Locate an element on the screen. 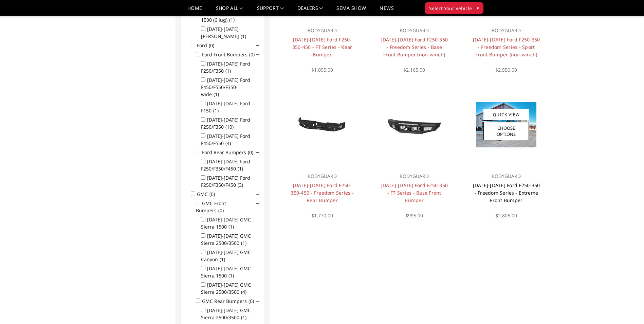 The height and width of the screenshot is (324, 644). label: Ford Front Bumpers is located at coordinates (230, 54).